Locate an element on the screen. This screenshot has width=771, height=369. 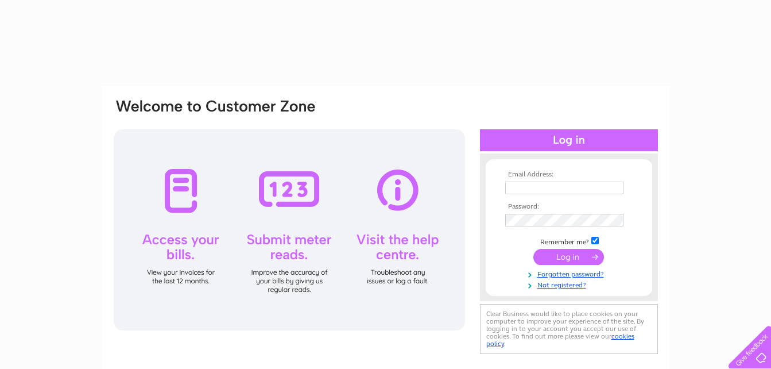
a: Not registered? is located at coordinates (570, 284).